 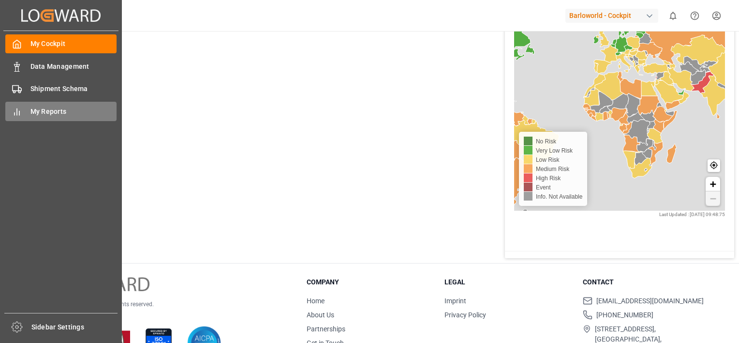 What do you see at coordinates (548, 178) in the screenshot?
I see `span: High Risk` at bounding box center [548, 178].